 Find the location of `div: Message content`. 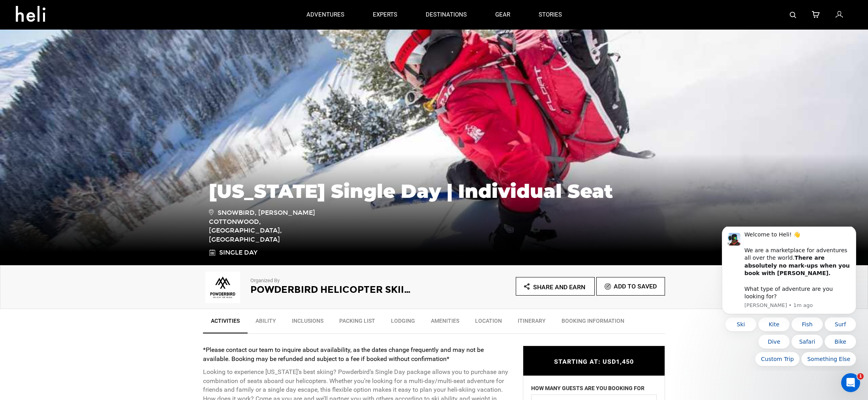

div: Message content is located at coordinates (88, 39).